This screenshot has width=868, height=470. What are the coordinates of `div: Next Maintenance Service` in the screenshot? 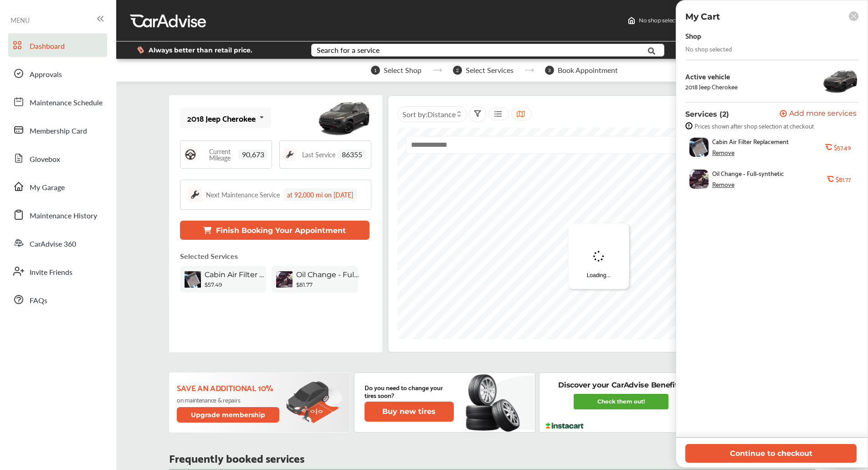 It's located at (242, 195).